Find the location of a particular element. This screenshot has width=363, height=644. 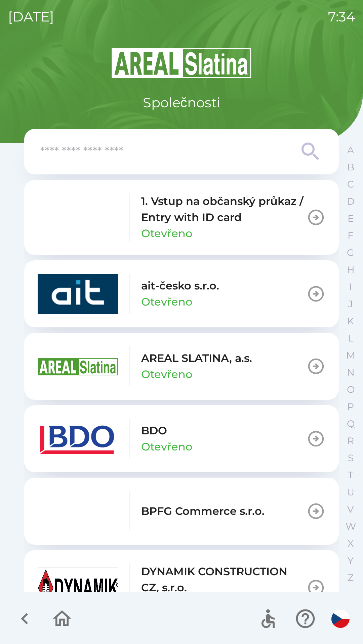

p: 1. Vstup na občanský průkaz / Entry with ID card is located at coordinates (223, 209).